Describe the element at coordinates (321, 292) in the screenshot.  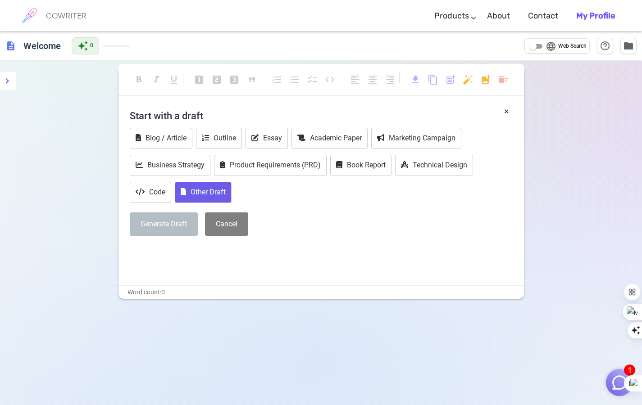
I see `div: Word count: 0` at that location.